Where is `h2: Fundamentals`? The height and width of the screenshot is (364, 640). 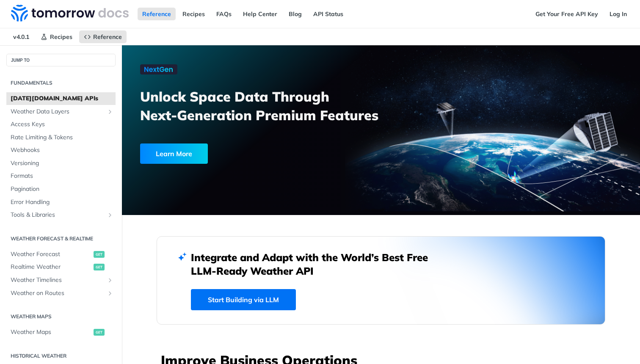 h2: Fundamentals is located at coordinates (61, 83).